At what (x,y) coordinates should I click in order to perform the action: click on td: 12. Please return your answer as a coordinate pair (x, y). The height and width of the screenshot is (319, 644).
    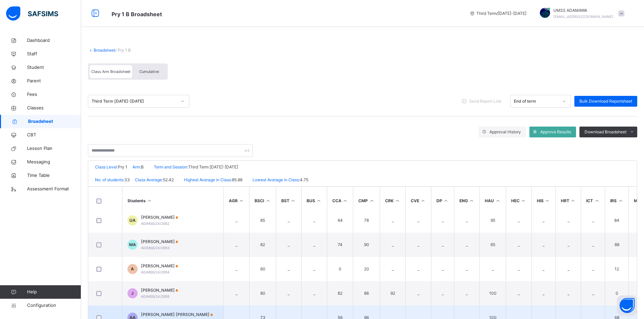
    Looking at the image, I should click on (617, 269).